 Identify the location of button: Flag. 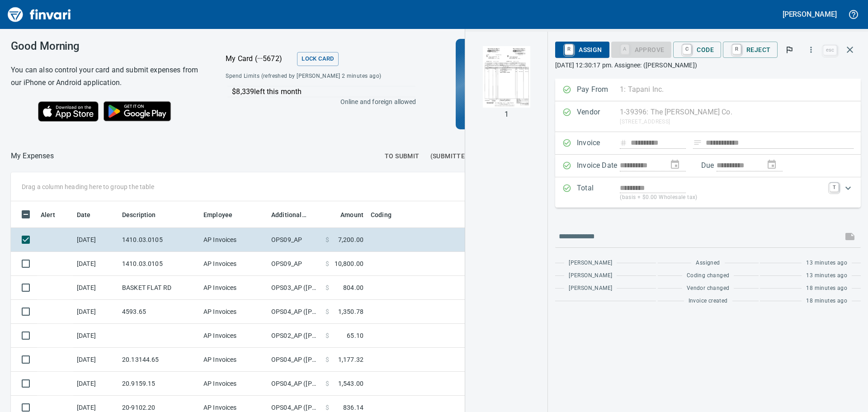
(789, 50).